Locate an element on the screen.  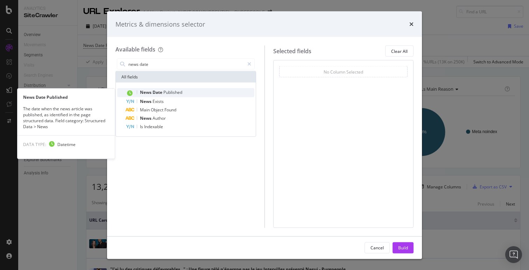
span: Is is located at coordinates (142, 126).